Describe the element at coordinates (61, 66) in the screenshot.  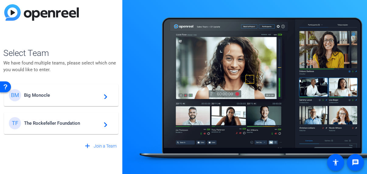
I see `p: We have found multiple teams, please select which one you would like to enter.` at that location.